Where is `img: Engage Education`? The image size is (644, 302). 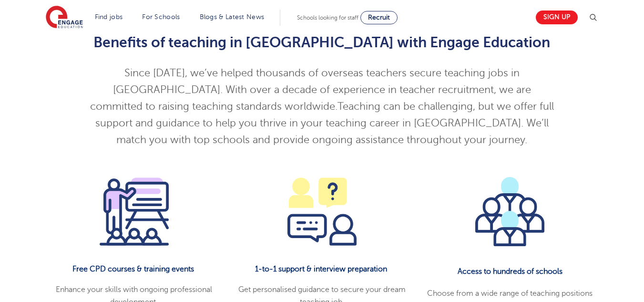 img: Engage Education is located at coordinates (65, 18).